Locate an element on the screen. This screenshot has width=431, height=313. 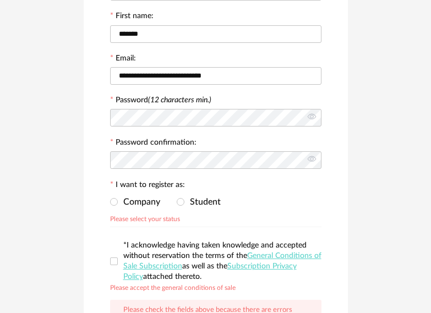
span: Student is located at coordinates (203, 202).